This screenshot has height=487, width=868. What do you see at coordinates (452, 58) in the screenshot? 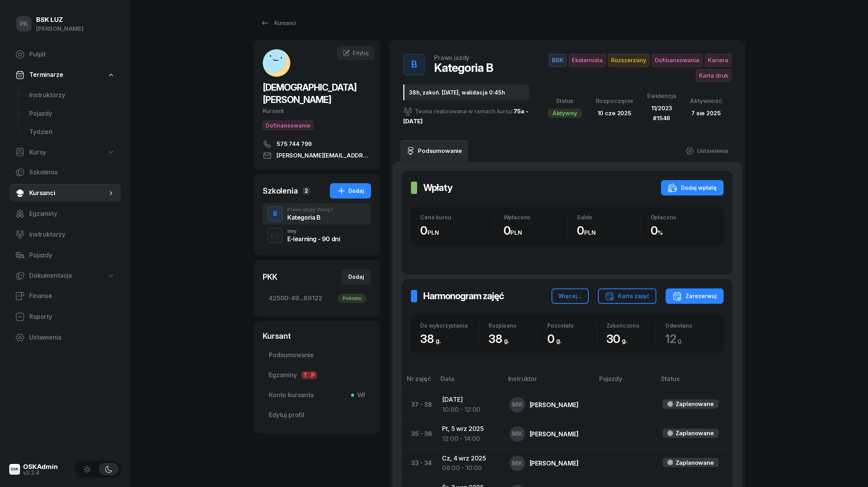
I see `div: Prawo jazdy` at bounding box center [452, 58].